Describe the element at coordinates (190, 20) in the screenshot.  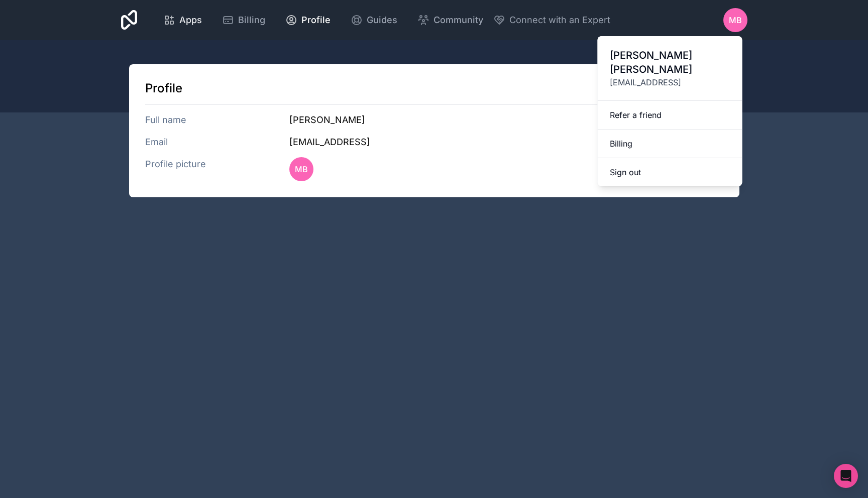
I see `span: Apps` at that location.